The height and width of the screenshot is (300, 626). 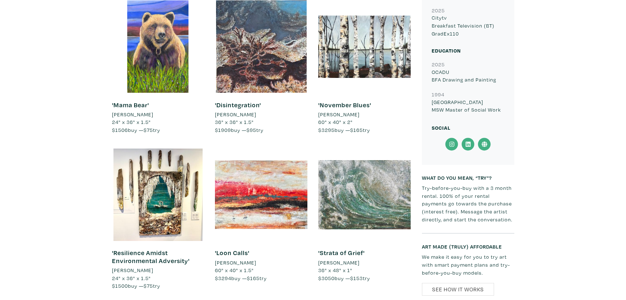 What do you see at coordinates (234, 122) in the screenshot?
I see `span: 36" x 36" x 1.5"` at bounding box center [234, 122].